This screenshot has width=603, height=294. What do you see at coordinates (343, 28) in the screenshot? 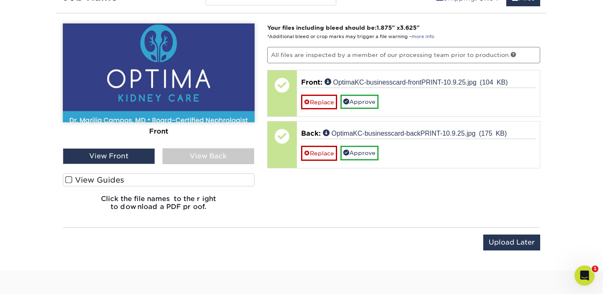
I see `strong: Your files including bleed should be: " x "` at bounding box center [343, 28].